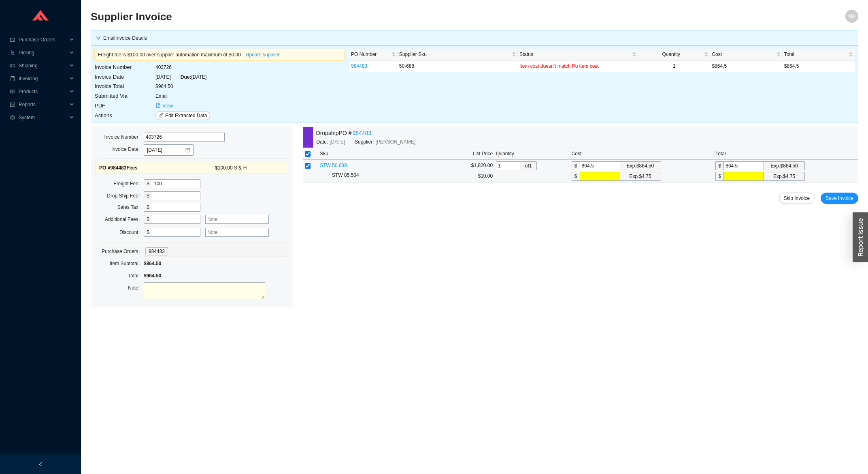 The width and height of the screenshot is (868, 474). I want to click on span: $964.50, so click(152, 275).